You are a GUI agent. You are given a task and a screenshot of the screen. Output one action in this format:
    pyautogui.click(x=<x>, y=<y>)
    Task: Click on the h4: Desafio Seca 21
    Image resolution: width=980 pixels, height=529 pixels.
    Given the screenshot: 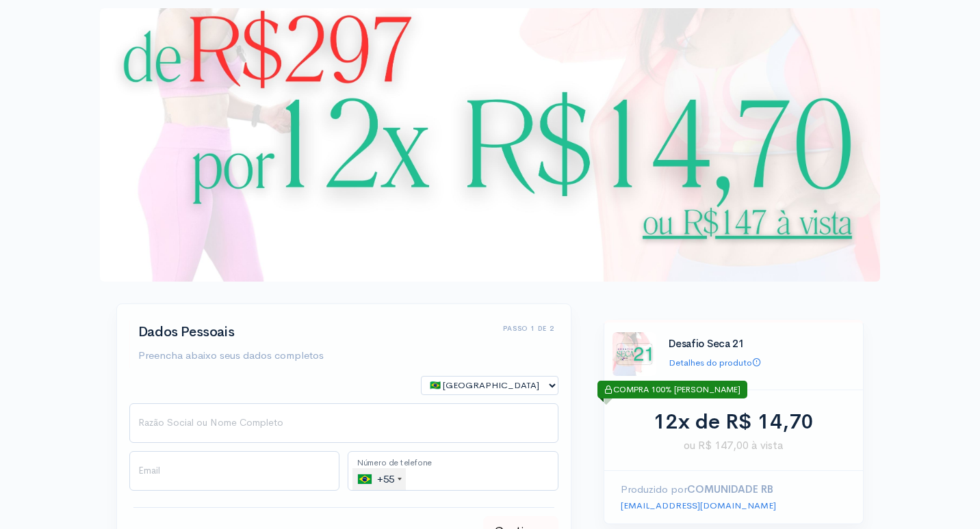 What is the action you would take?
    pyautogui.click(x=760, y=344)
    